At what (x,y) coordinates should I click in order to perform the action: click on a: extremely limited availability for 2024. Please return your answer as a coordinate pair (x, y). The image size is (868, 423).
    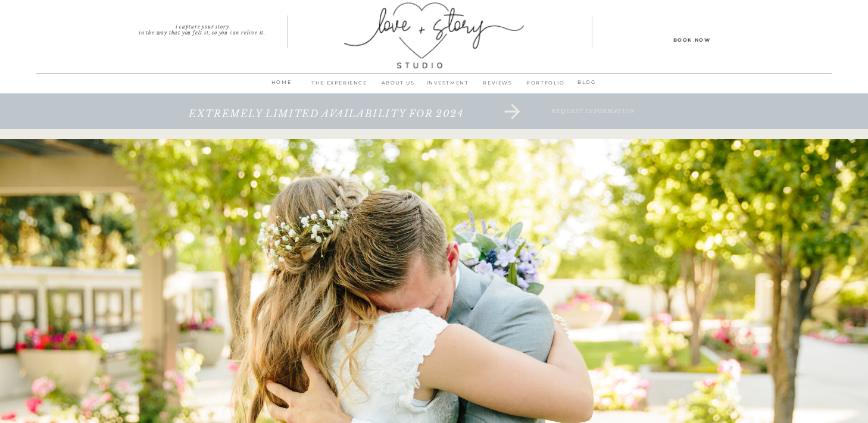
    Looking at the image, I should click on (326, 120).